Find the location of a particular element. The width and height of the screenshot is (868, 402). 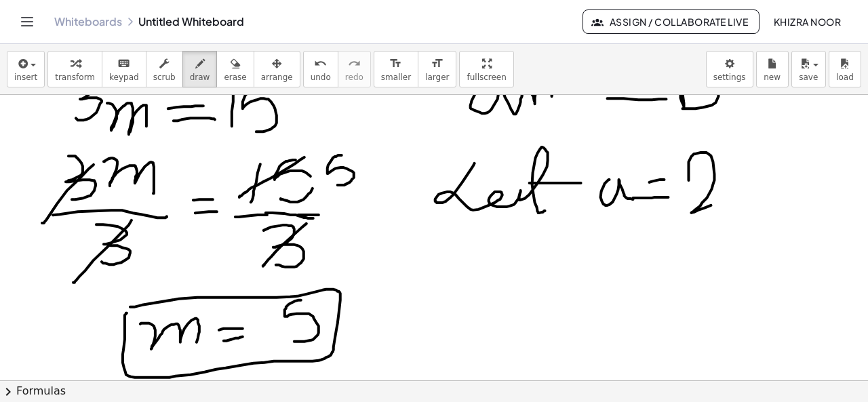

span: Khizra Noor is located at coordinates (807, 21).